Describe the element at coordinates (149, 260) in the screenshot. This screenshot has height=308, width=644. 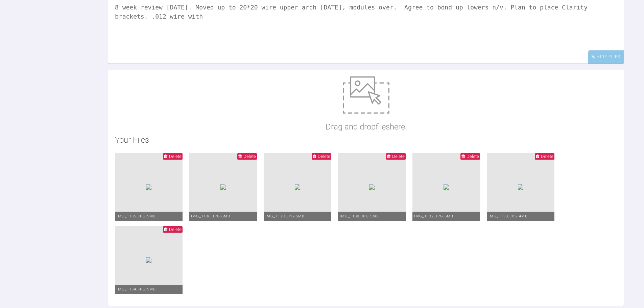
I see `img: 68af4fc8-fbd9-4638-b466-b06e237efe91` at that location.